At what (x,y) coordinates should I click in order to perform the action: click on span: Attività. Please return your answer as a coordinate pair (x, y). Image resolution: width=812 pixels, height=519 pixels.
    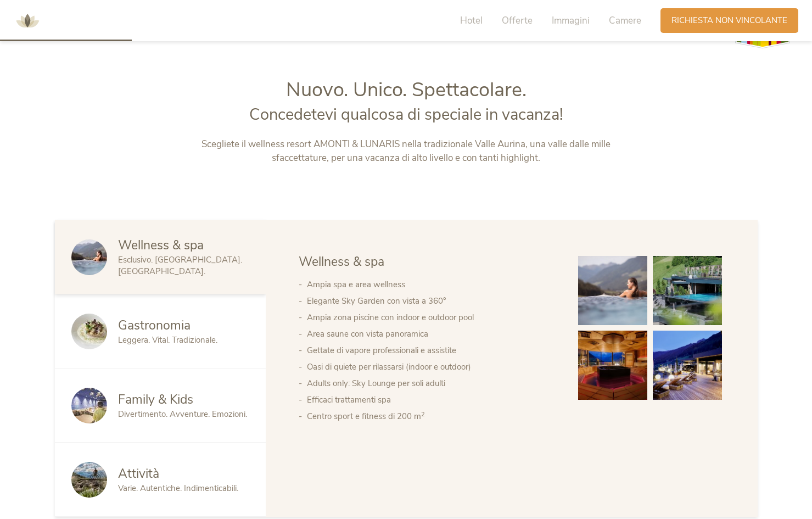
    Looking at the image, I should click on (138, 474).